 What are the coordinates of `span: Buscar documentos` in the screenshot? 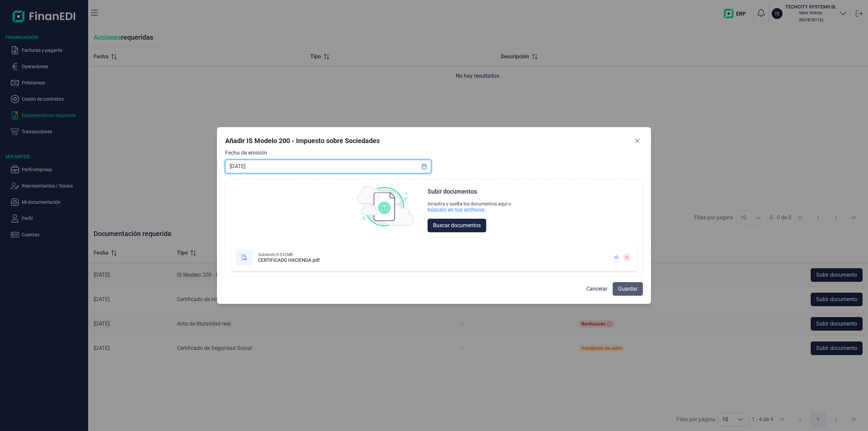 It's located at (457, 225).